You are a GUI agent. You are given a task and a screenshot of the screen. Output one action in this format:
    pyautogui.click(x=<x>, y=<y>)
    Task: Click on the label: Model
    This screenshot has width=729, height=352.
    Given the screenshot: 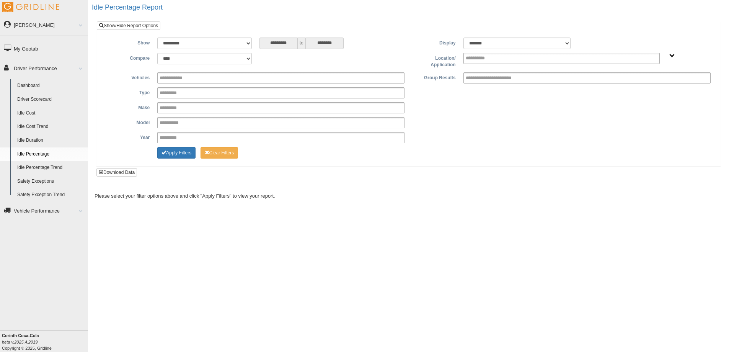 What is the action you would take?
    pyautogui.click(x=128, y=122)
    